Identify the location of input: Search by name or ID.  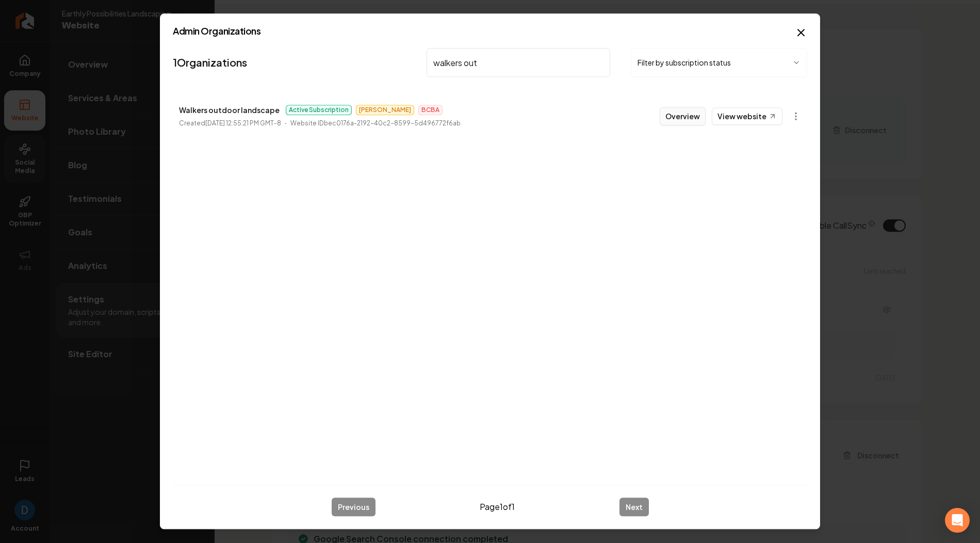
(518, 63).